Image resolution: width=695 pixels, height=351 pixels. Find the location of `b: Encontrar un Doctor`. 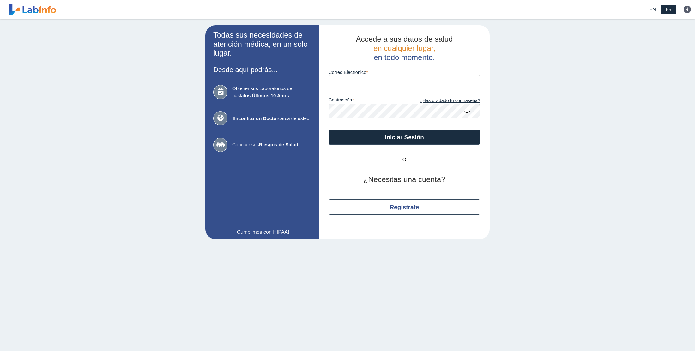

b: Encontrar un Doctor is located at coordinates (255, 118).